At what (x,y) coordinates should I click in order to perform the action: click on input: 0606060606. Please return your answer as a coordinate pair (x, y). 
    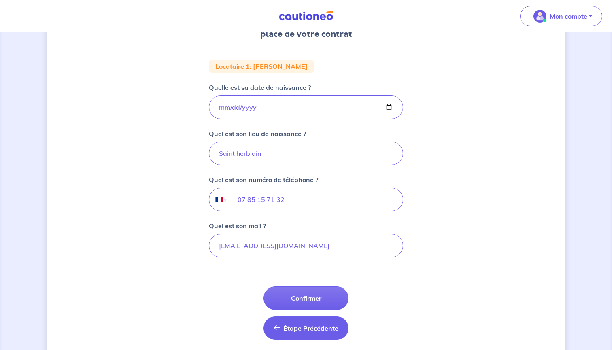
    Looking at the image, I should click on (315, 199).